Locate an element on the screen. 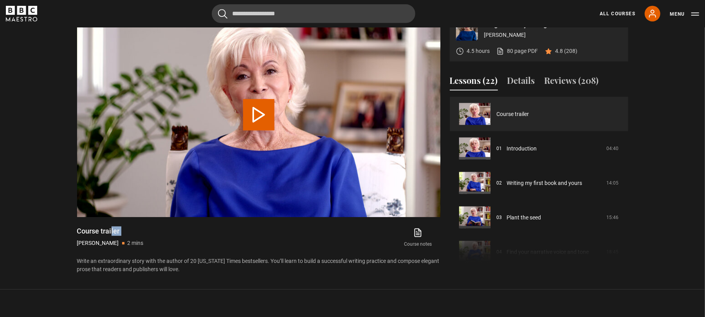  input: Search is located at coordinates (314, 14).